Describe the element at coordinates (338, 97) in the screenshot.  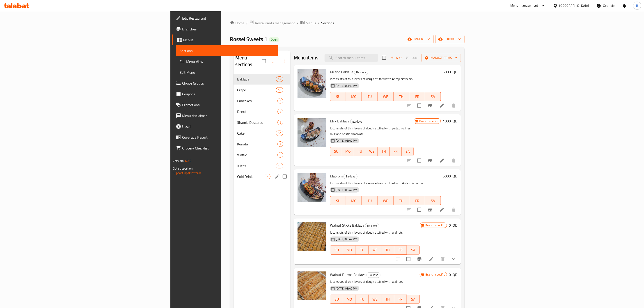
I see `span: SU` at that location.